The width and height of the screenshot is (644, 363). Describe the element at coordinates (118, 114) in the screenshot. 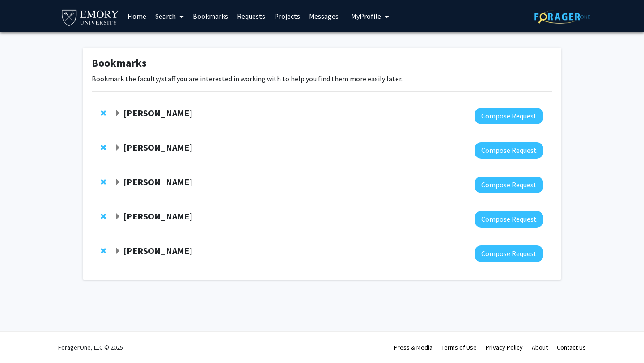

I see `span: Expand Thomas Kukar Bookmark` at that location.